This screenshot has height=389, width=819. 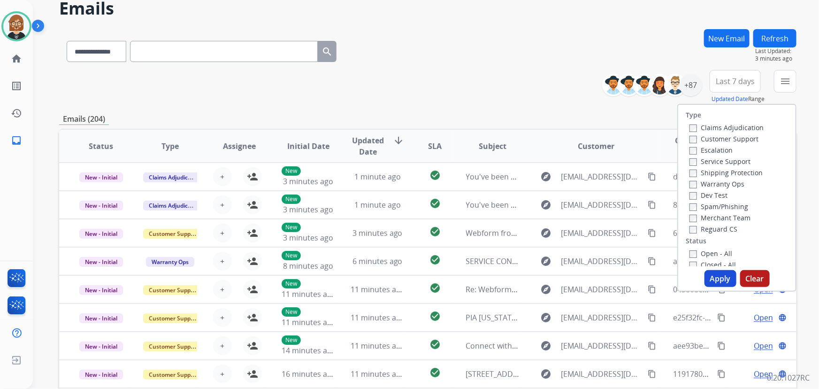 I want to click on label: Type, so click(x=694, y=115).